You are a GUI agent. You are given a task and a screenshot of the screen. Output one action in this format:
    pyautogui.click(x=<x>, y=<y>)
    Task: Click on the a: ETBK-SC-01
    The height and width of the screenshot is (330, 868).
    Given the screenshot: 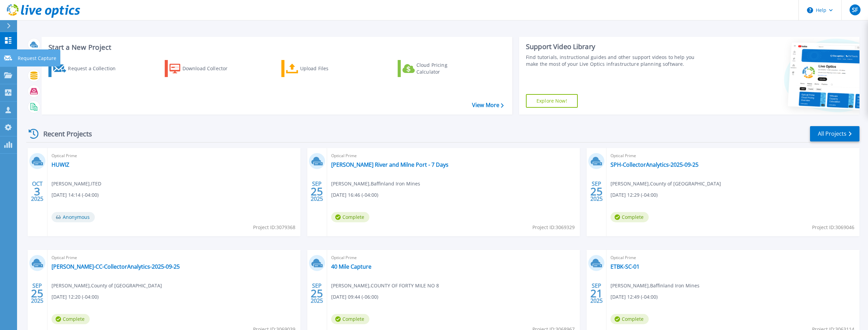 What is the action you would take?
    pyautogui.click(x=625, y=267)
    